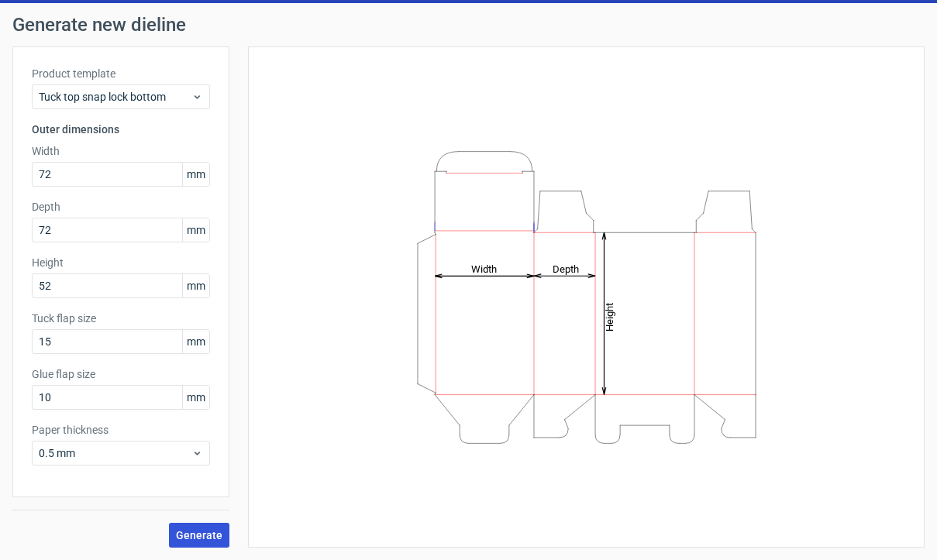  What do you see at coordinates (121, 430) in the screenshot?
I see `label: Paper thickness` at bounding box center [121, 430].